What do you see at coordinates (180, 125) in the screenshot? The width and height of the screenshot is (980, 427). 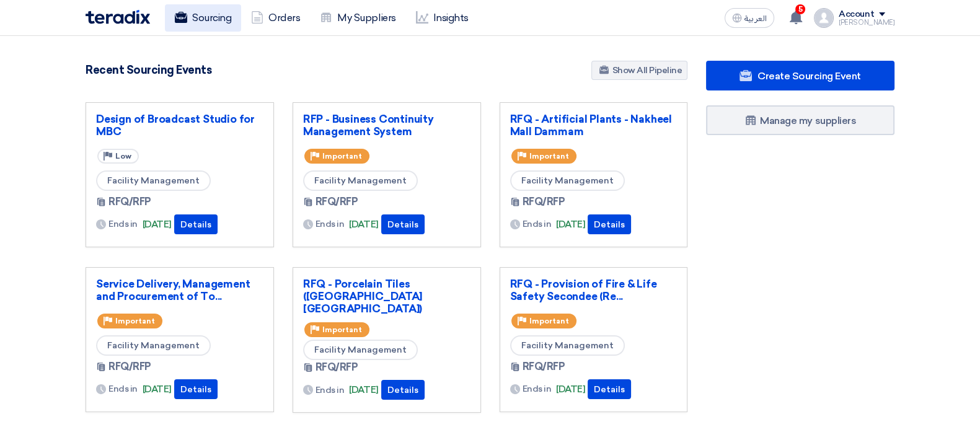 I see `a: Design of Broadcast Studio for MBC` at bounding box center [180, 125].